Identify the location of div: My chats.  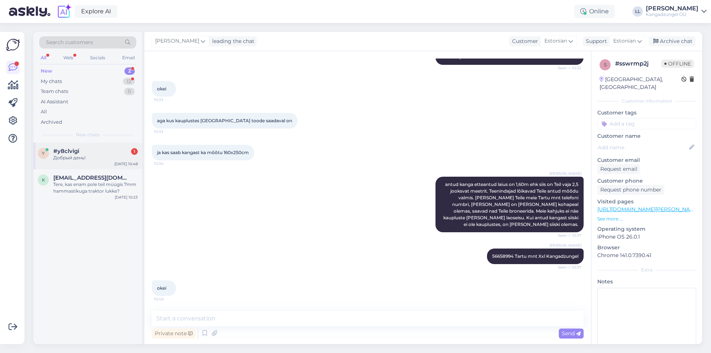
(51, 81).